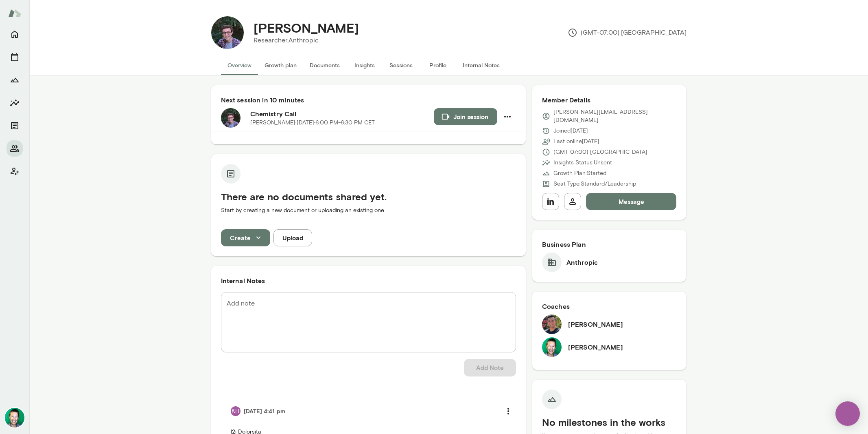 The image size is (868, 434). I want to click on h6: Internal Notes, so click(368, 280).